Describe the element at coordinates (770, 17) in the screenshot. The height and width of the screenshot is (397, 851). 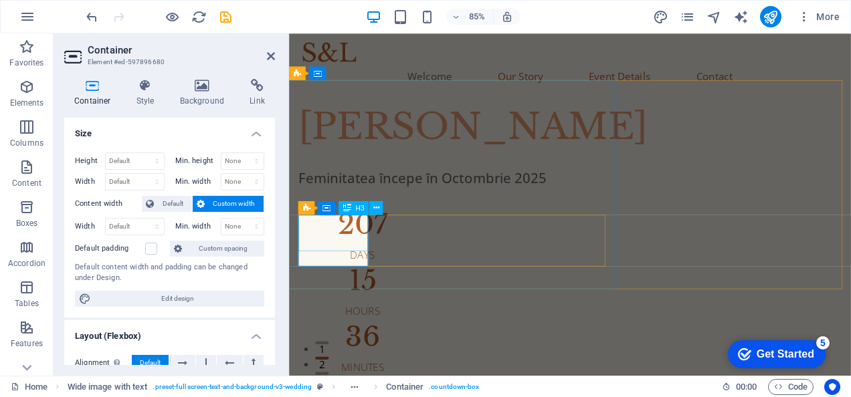
I see `i: Publish` at that location.